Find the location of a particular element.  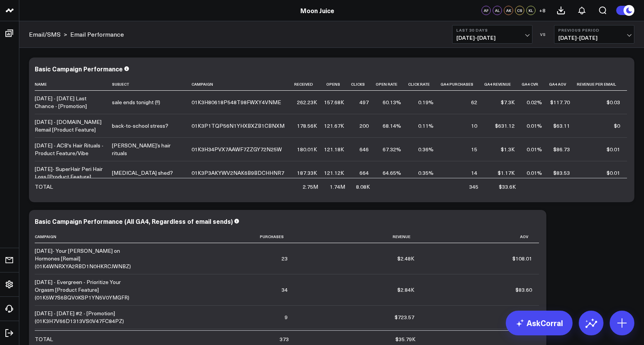

th: Ga4 Aov is located at coordinates (563, 84).